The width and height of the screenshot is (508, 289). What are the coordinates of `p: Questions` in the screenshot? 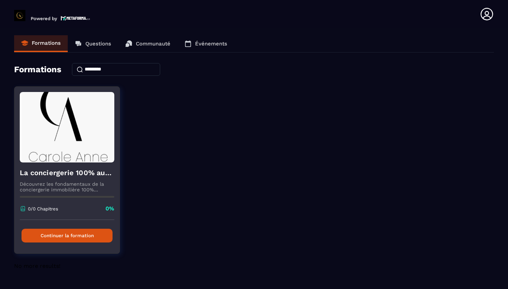 It's located at (98, 44).